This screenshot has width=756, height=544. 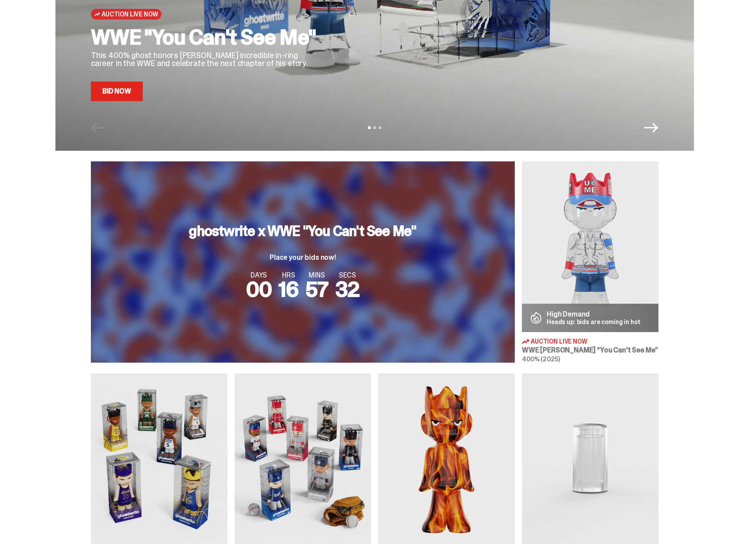 What do you see at coordinates (590, 246) in the screenshot?
I see `img: You Can't See Me` at bounding box center [590, 246].